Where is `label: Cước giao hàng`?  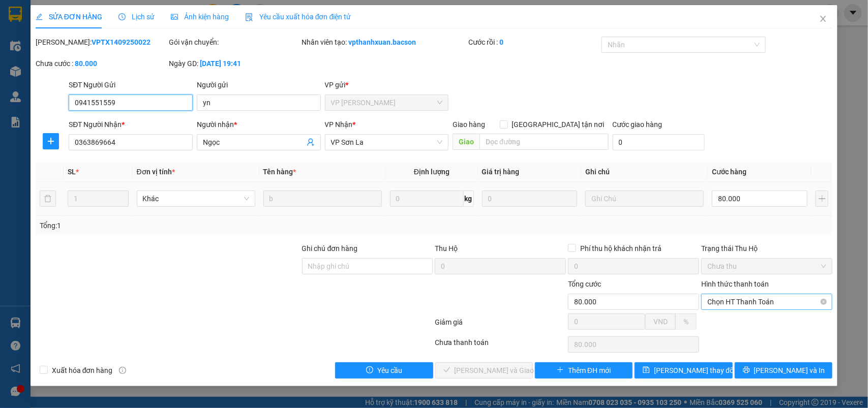
label: Cước giao hàng is located at coordinates (638, 125).